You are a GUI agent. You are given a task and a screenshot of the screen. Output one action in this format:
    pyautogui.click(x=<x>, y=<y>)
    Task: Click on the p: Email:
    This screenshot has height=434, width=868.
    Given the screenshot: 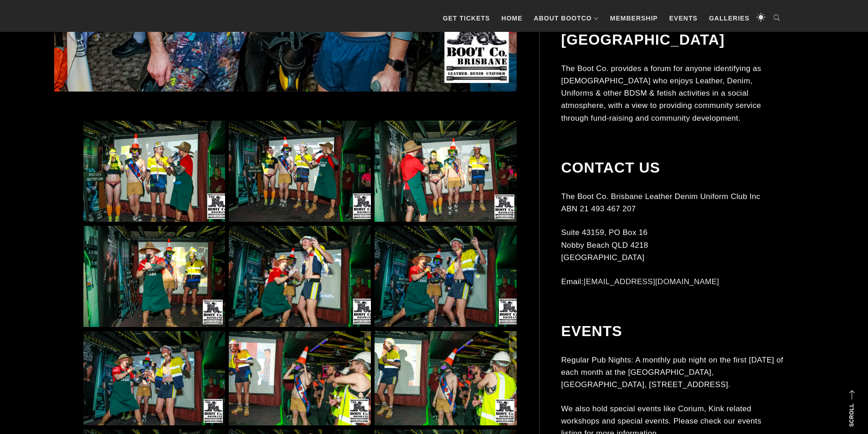 What is the action you would take?
    pyautogui.click(x=674, y=282)
    